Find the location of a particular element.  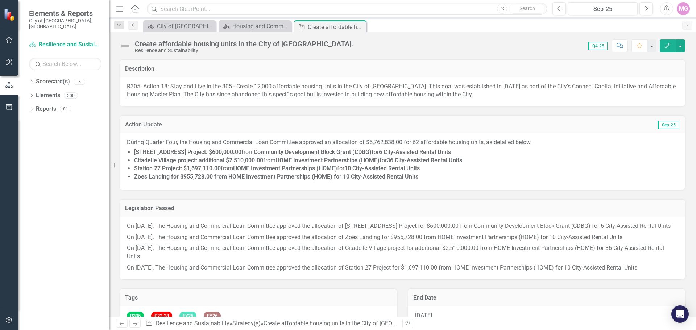

input: Search Below... is located at coordinates (65, 64).